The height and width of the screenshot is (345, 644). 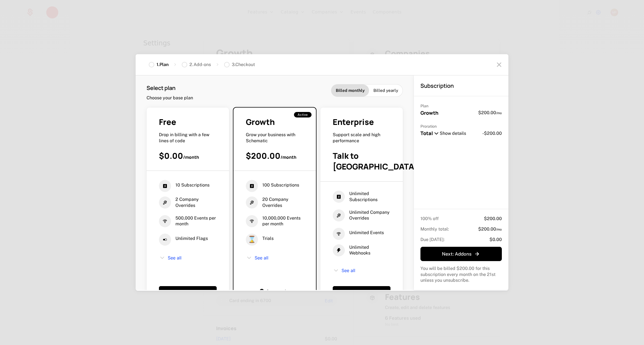 I want to click on h3: Select plan, so click(x=170, y=88).